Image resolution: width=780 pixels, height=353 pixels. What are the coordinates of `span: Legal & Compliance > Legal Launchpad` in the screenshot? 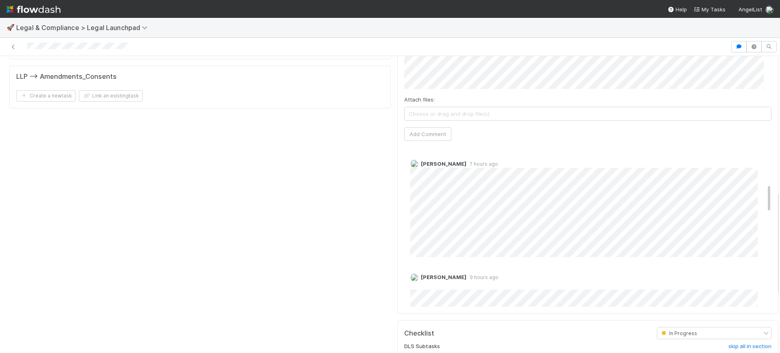 It's located at (84, 28).